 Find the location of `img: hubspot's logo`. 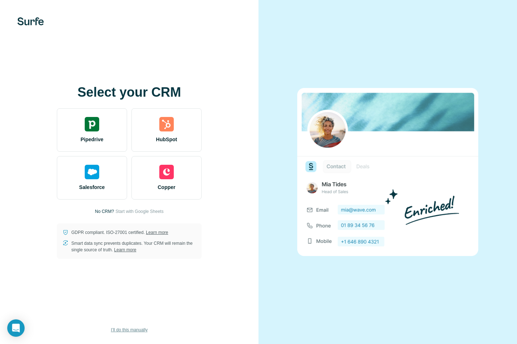

img: hubspot's logo is located at coordinates (166, 124).